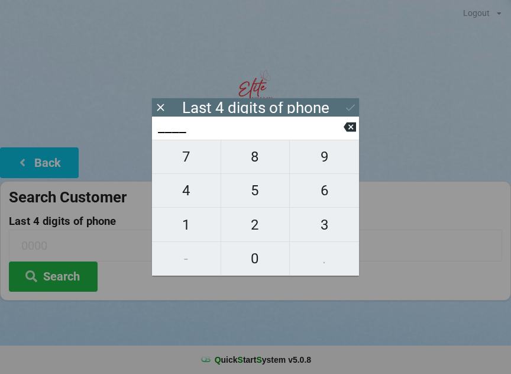  Describe the element at coordinates (255, 258) in the screenshot. I see `button: 0` at that location.